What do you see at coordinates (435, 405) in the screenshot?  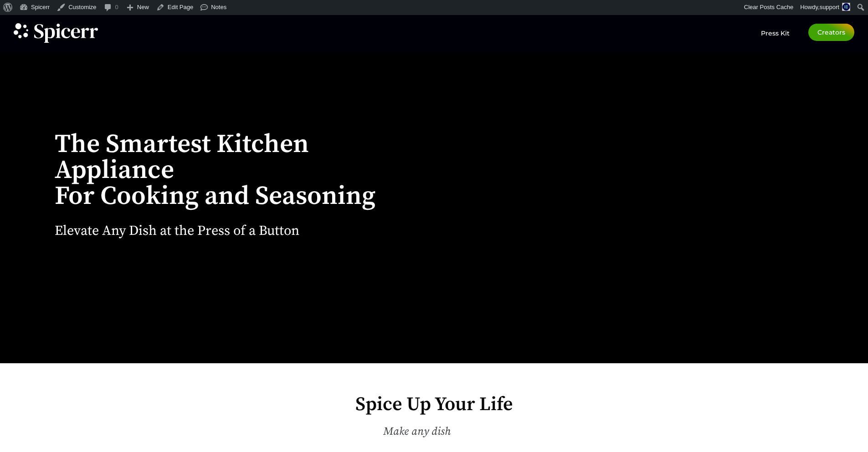 I see `h2: Spice Up Your Life` at bounding box center [435, 405].